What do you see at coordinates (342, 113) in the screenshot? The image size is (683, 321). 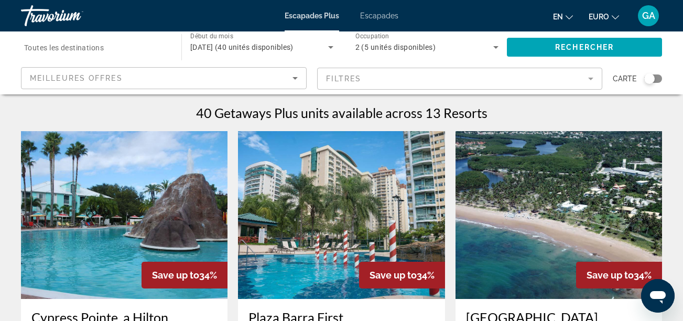 I see `h1: 40 Getaways Plus units available across 13 Resorts` at bounding box center [342, 113].